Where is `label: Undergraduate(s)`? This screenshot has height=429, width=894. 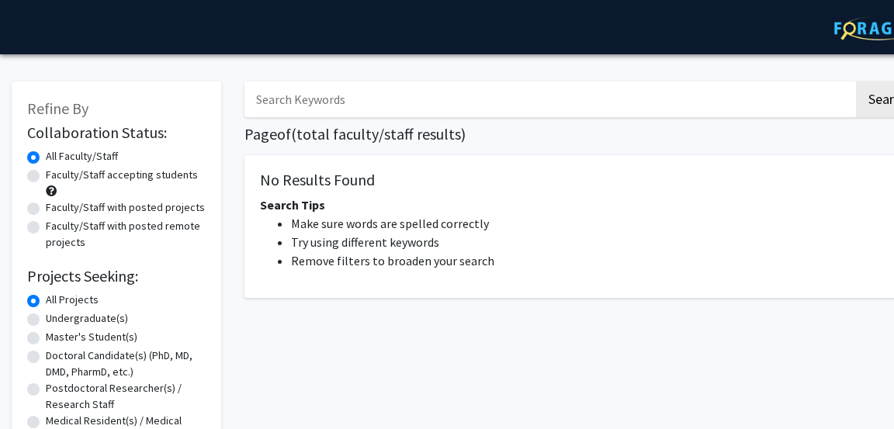 label: Undergraduate(s) is located at coordinates (87, 318).